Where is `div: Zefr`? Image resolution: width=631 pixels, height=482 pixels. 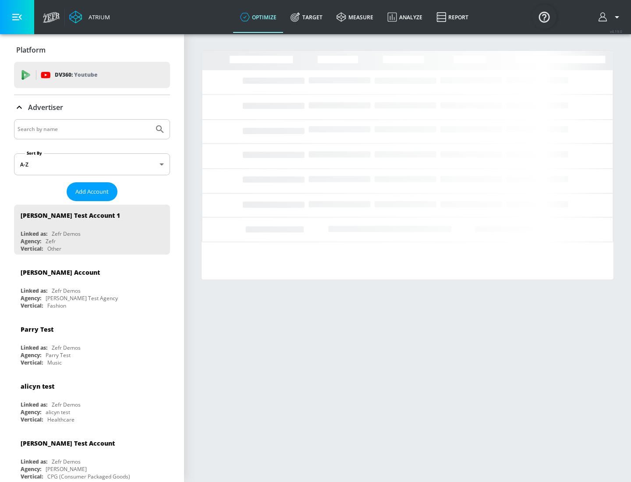 div: Zefr is located at coordinates (50, 241).